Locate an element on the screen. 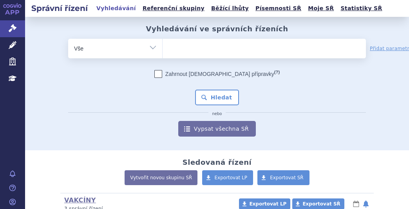 Image resolution: width=409 pixels, height=209 pixels. a: Vypsat všechna SŘ is located at coordinates (217, 129).